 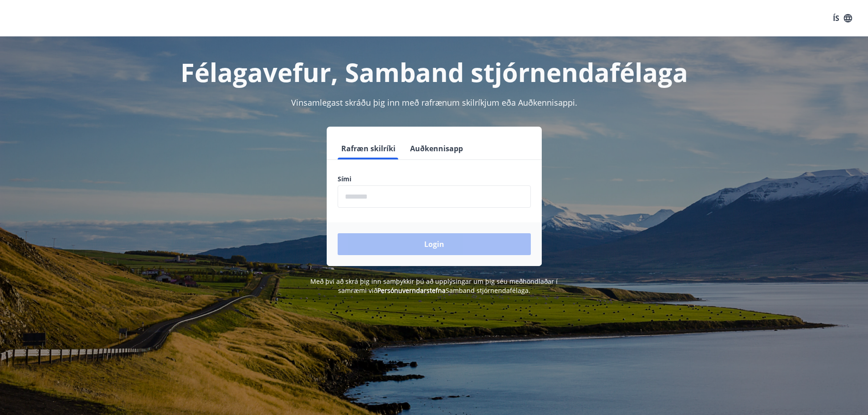 I want to click on h1: Félagavefur, Samband stjórnendafélaga, so click(x=434, y=72).